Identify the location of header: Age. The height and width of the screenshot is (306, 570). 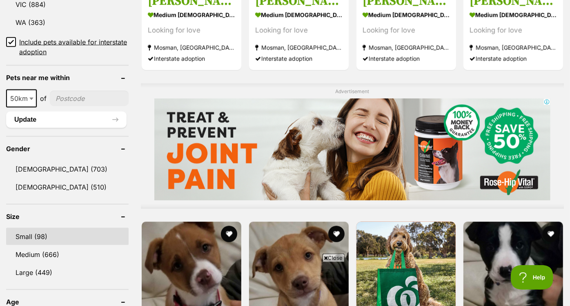
(67, 302).